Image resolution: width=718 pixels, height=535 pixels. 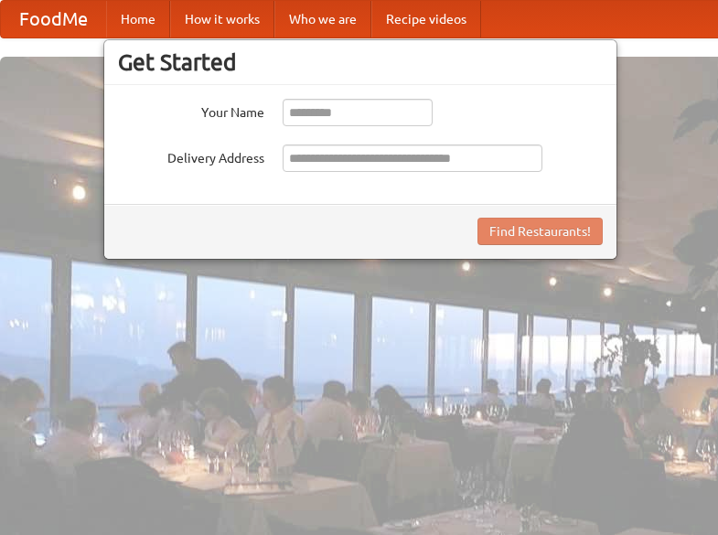 I want to click on label: Delivery Address, so click(x=191, y=156).